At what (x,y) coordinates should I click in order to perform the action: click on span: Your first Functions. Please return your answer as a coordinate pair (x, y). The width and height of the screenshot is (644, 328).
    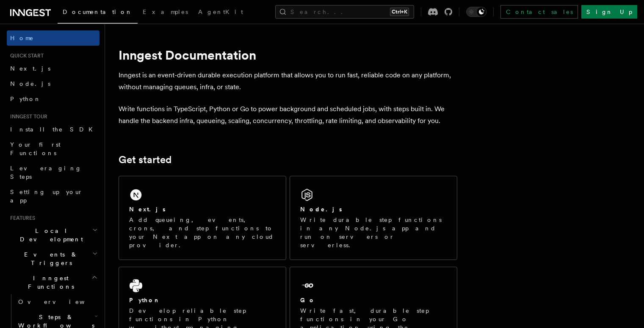
    Looking at the image, I should click on (35, 149).